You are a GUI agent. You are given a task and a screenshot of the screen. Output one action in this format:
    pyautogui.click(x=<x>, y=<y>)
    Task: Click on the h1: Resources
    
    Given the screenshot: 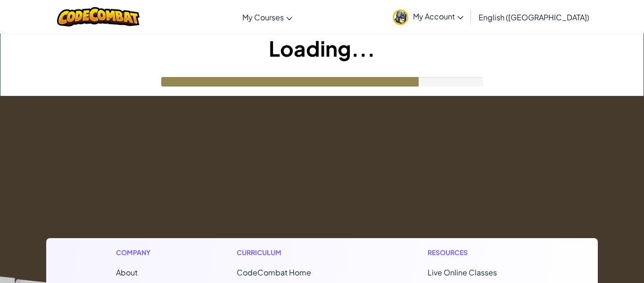 What is the action you would take?
    pyautogui.click(x=477, y=252)
    